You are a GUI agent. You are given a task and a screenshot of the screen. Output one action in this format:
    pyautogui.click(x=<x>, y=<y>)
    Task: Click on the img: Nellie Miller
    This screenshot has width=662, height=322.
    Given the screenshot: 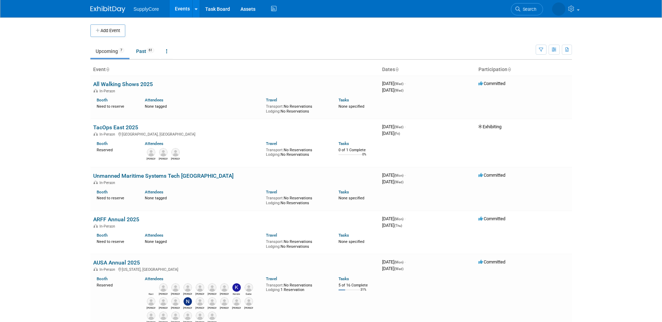 What is the action you would take?
    pyautogui.click(x=188, y=302)
    